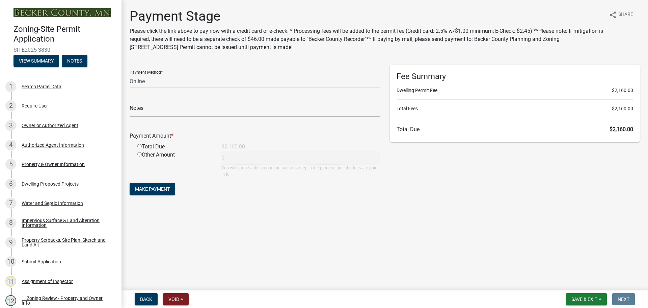 This screenshot has width=648, height=308. What do you see at coordinates (11, 106) in the screenshot?
I see `div: 2` at bounding box center [11, 106].